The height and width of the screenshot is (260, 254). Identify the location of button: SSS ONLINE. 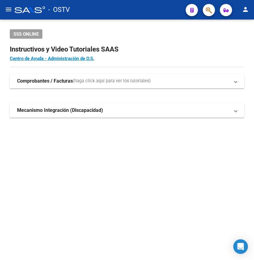
(26, 34).